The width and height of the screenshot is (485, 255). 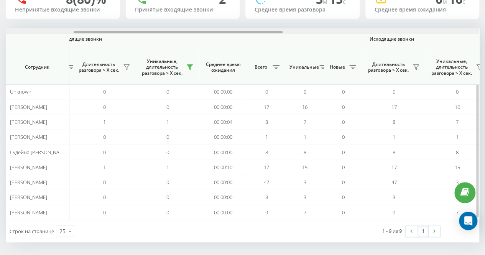 I want to click on div: Непринятые входящие звонки, so click(x=63, y=10).